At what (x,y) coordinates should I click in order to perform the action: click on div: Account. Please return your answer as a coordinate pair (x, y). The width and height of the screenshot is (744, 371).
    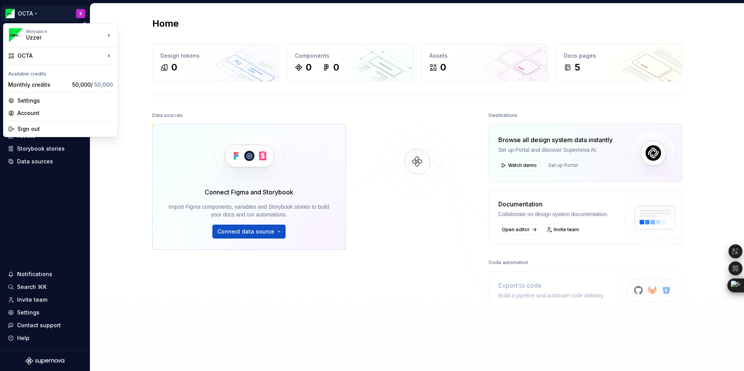
    Looking at the image, I should click on (65, 113).